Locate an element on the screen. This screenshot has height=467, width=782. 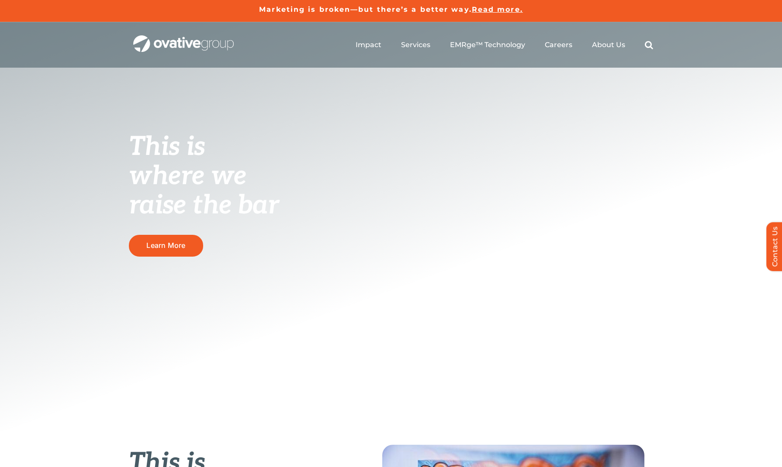
a: Impact is located at coordinates (368, 45).